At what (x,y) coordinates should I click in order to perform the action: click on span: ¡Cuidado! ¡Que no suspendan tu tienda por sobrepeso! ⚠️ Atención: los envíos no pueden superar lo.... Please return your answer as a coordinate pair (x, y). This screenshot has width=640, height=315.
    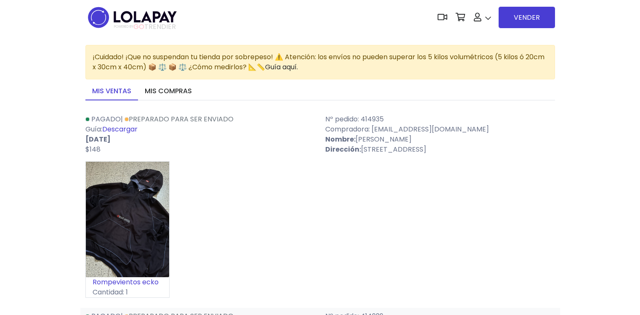
    Looking at the image, I should click on (318, 62).